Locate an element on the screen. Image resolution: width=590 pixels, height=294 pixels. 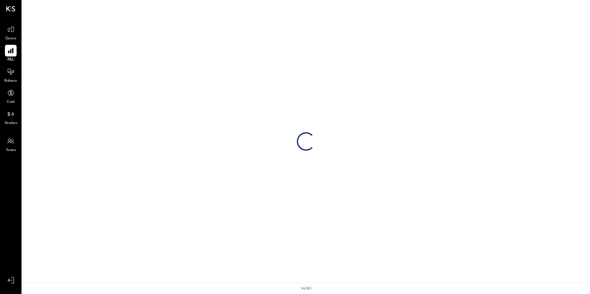
span: Balance is located at coordinates (11, 81).